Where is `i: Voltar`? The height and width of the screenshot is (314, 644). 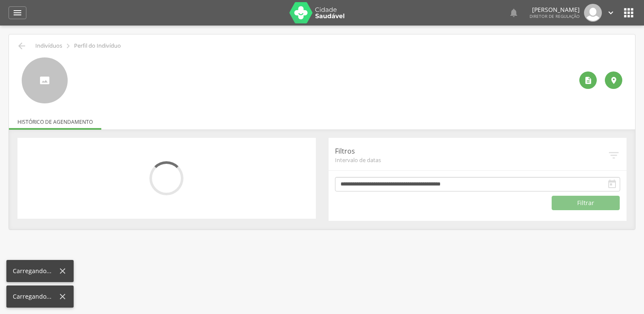 i: Voltar is located at coordinates (22, 46).